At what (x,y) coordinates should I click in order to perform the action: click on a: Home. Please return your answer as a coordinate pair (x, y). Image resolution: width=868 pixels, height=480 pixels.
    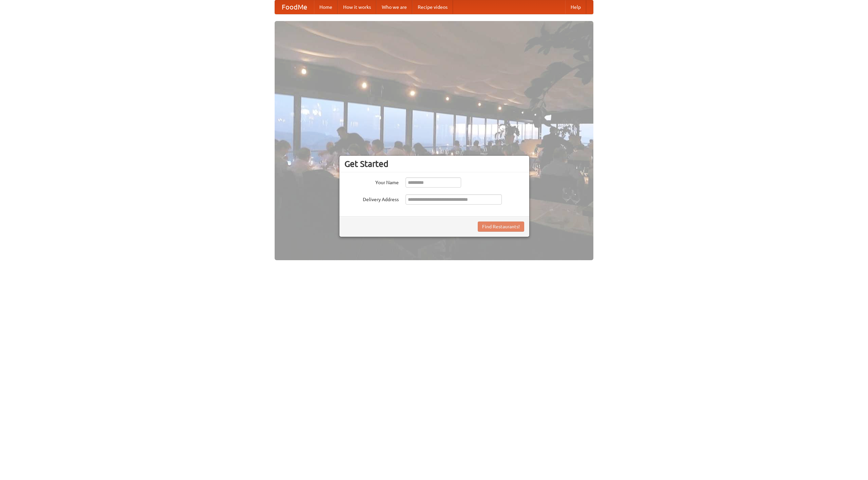
    Looking at the image, I should click on (326, 7).